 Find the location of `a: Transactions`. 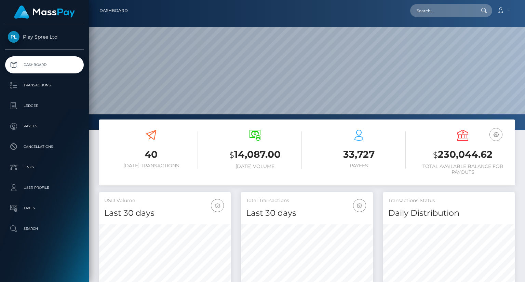

a: Transactions is located at coordinates (44, 85).